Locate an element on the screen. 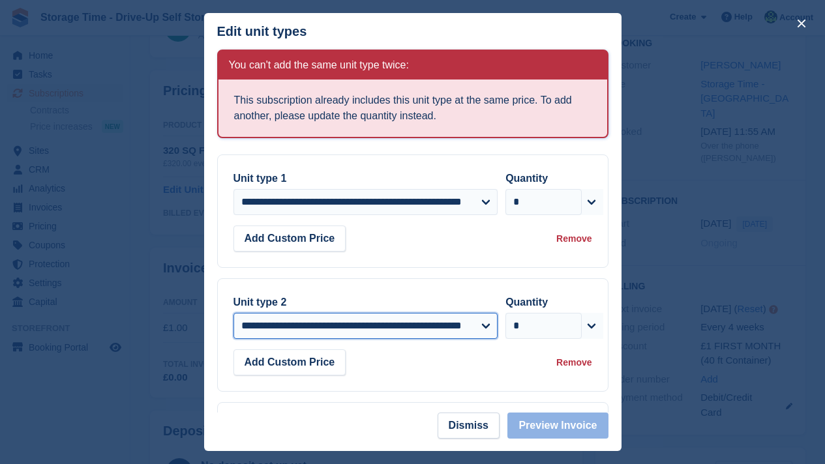  button: Dismiss is located at coordinates (468, 426).